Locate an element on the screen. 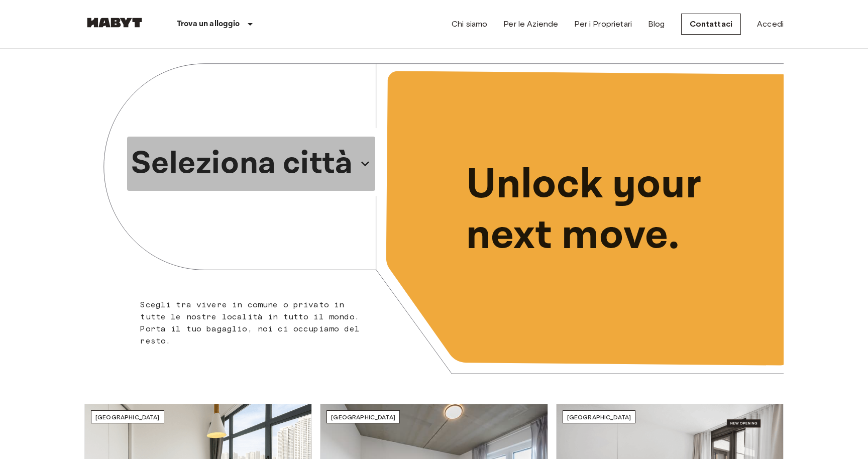 The height and width of the screenshot is (459, 868). a: Blog is located at coordinates (657, 24).